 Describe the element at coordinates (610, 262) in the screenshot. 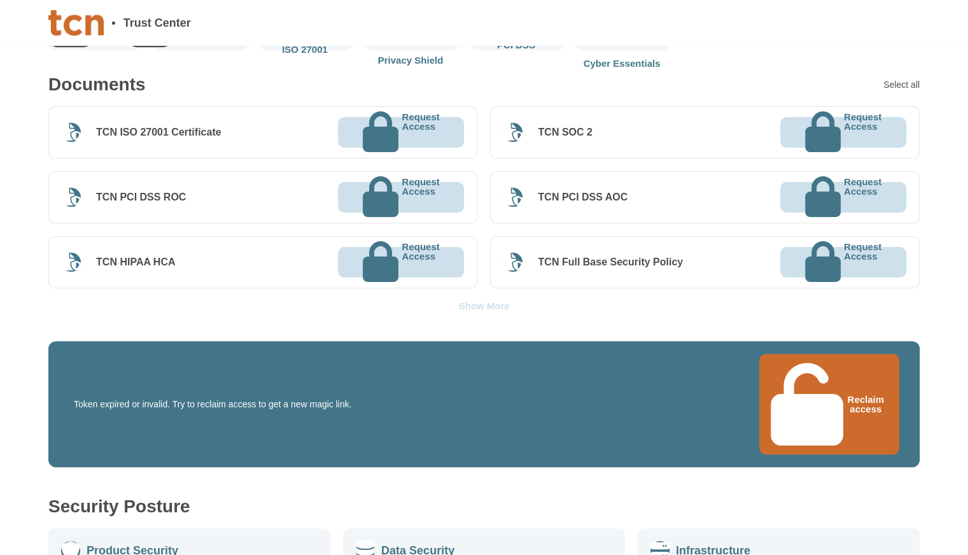

I see `div: TCN Full Base Security Policy` at that location.